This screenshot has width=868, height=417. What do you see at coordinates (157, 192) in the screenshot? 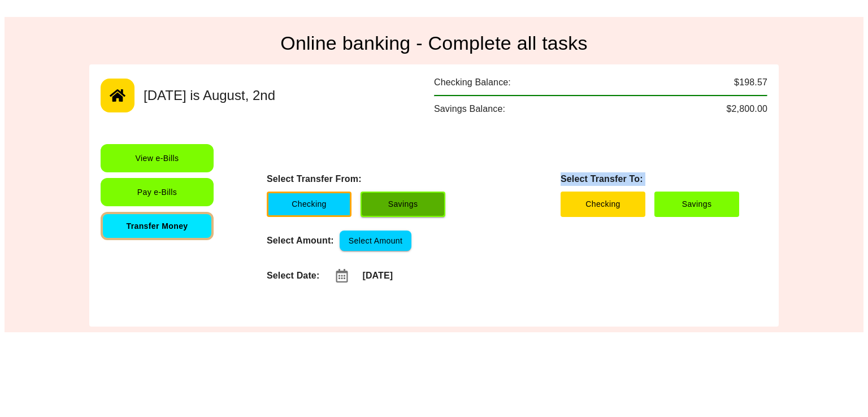
I see `button: Pay e-Bills` at bounding box center [157, 192].